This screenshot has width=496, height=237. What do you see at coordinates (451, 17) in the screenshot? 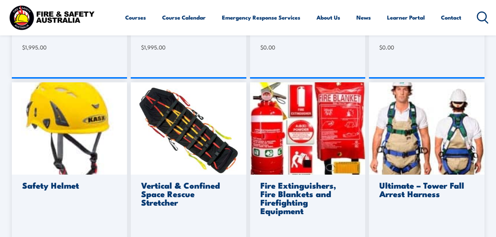
I see `a: Contact` at bounding box center [451, 17].